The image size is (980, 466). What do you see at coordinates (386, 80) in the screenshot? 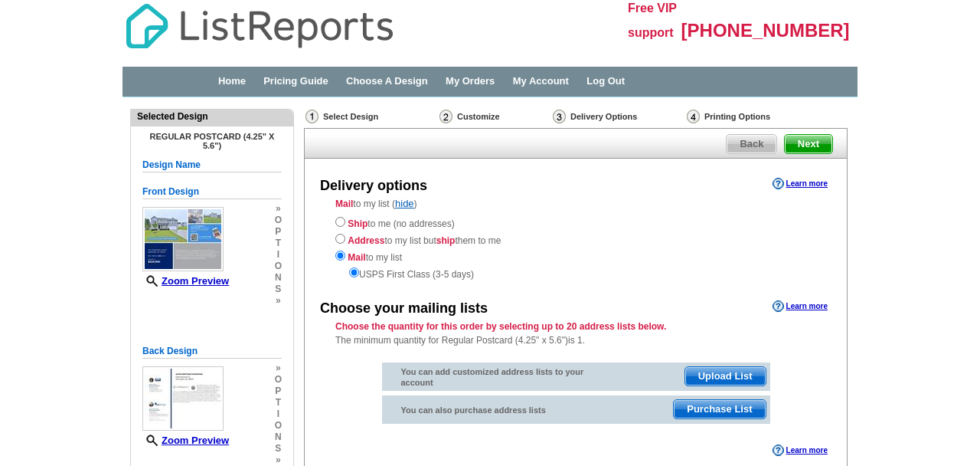
I see `a: Choose A Design` at bounding box center [386, 80].